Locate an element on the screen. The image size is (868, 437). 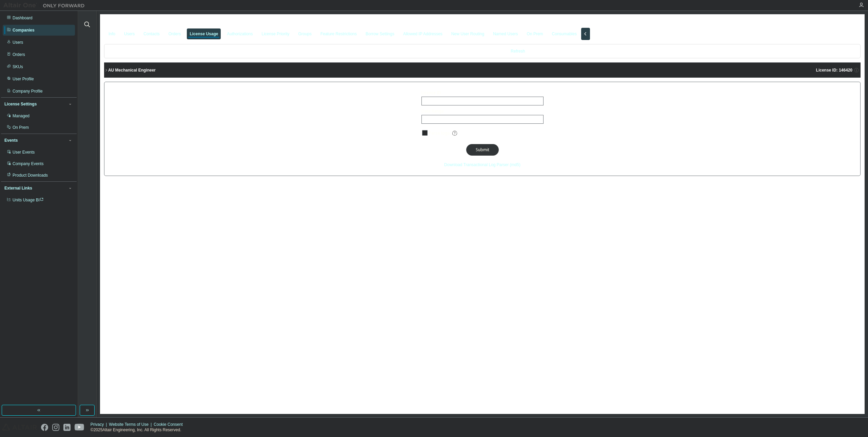
div: Feature Restrictions is located at coordinates (339, 34).